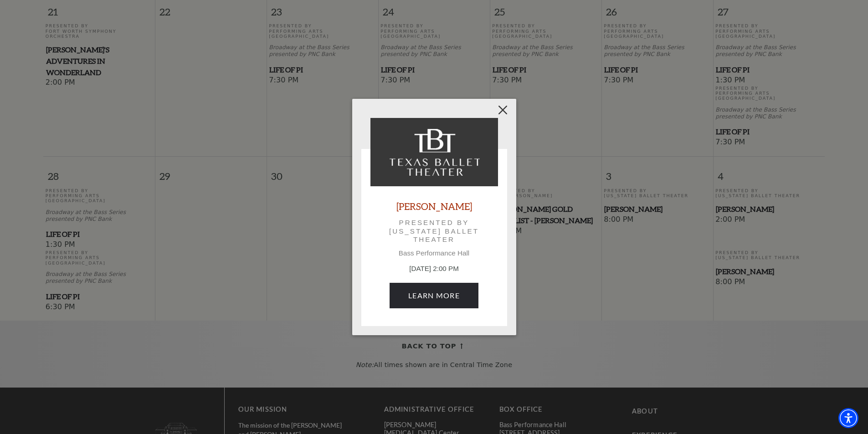 This screenshot has height=434, width=868. What do you see at coordinates (434, 152) in the screenshot?
I see `img: Peter Pan` at bounding box center [434, 152].